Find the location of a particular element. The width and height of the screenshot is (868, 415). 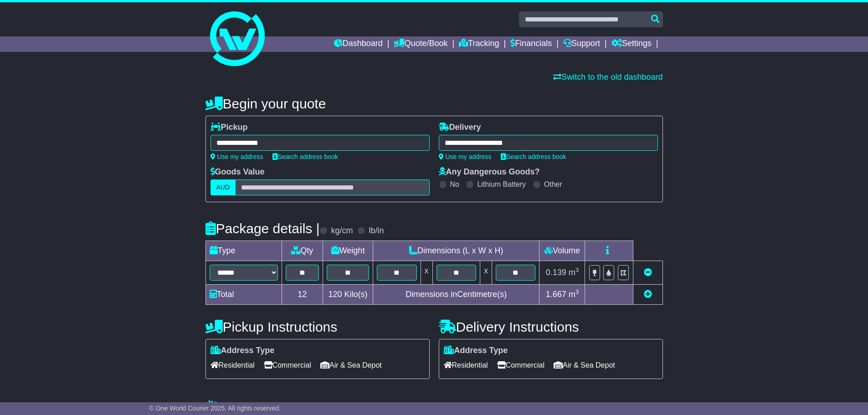

span: © One World Courier 2025. All rights reserved. is located at coordinates (215, 408).